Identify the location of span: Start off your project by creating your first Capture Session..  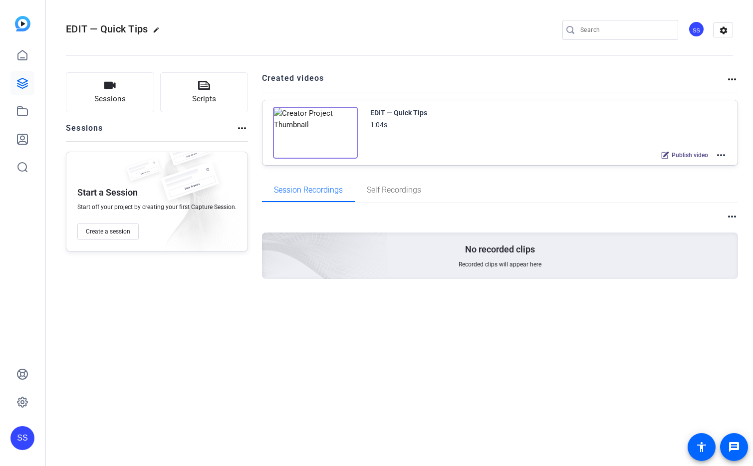
(157, 207).